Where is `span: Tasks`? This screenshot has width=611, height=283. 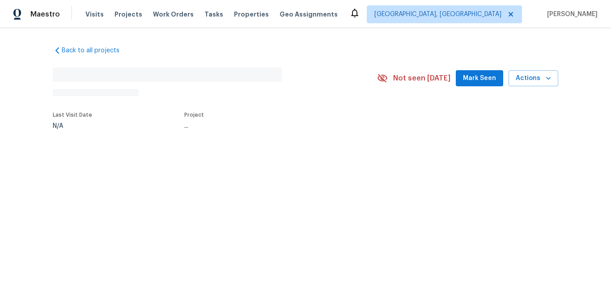 span: Tasks is located at coordinates (214, 14).